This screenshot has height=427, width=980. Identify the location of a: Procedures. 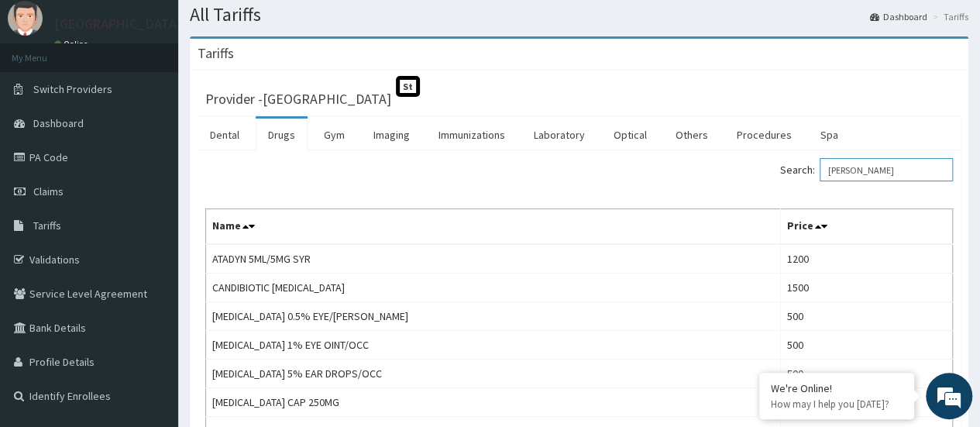
(763, 135).